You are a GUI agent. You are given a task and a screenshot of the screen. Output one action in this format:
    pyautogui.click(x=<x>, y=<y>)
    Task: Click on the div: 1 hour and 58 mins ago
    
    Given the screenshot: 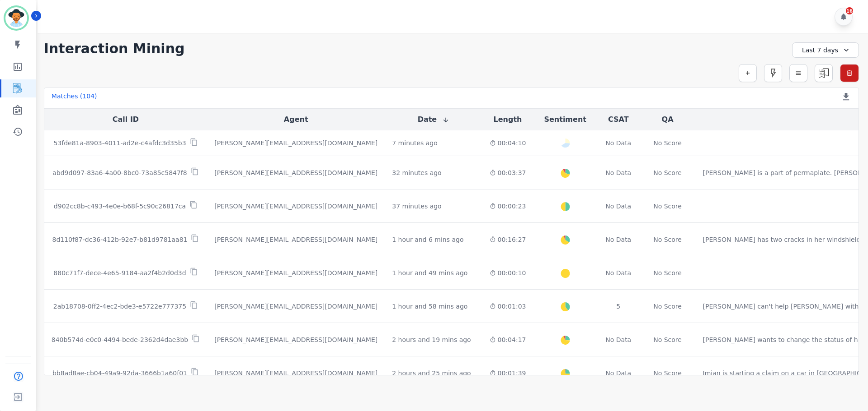 What is the action you would take?
    pyautogui.click(x=430, y=307)
    